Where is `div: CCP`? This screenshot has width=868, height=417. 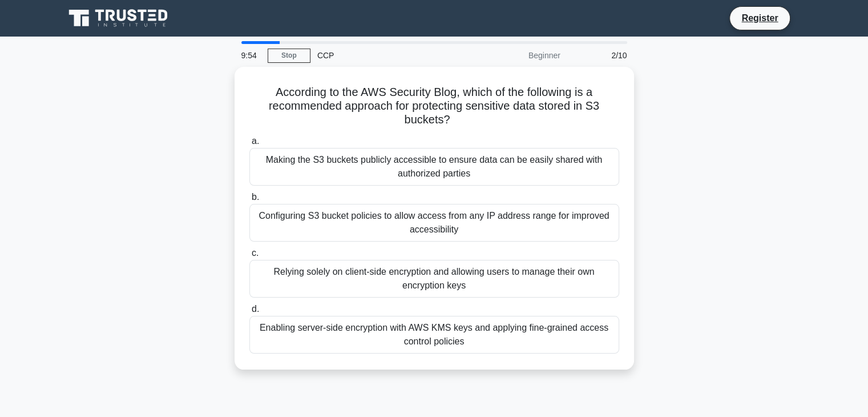 div: CCP is located at coordinates (388, 55).